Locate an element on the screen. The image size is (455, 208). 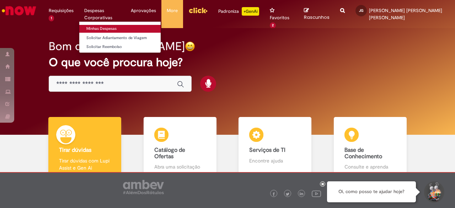
img: logo_footer_facebook.png is located at coordinates (274, 194).